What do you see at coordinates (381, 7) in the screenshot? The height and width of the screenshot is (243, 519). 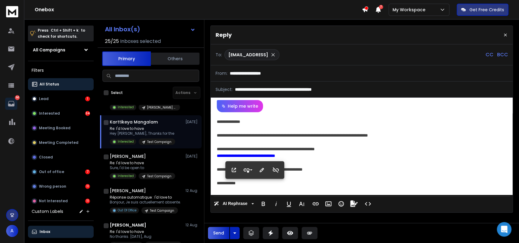 I see `span: 7` at bounding box center [381, 7].